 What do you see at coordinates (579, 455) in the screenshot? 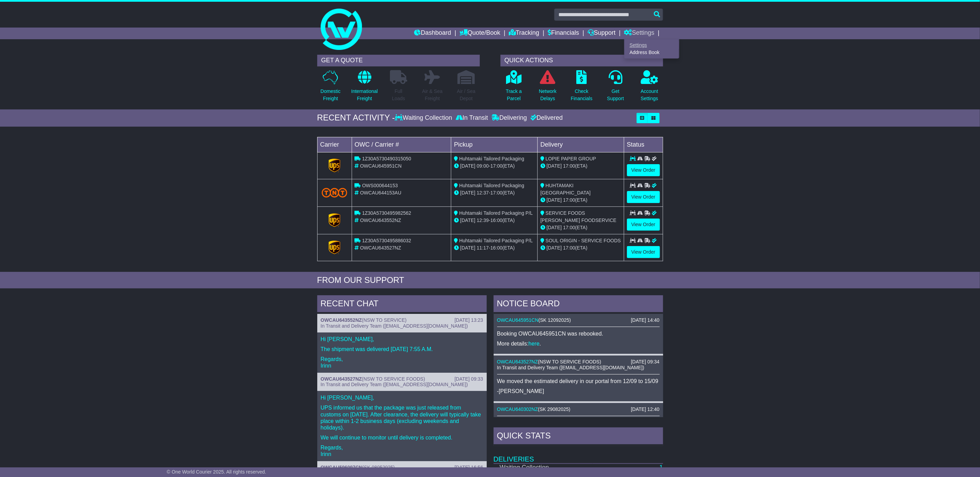
I see `td: Deliveries` at bounding box center [579, 455].